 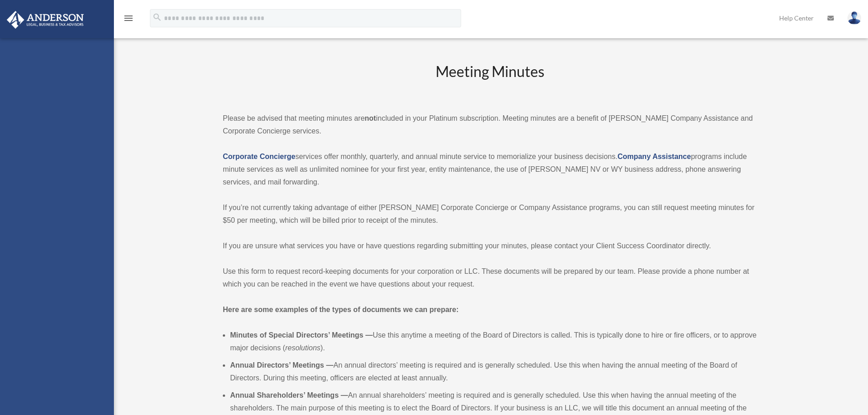 What do you see at coordinates (259, 156) in the screenshot?
I see `a: Corporate Concierge` at bounding box center [259, 156].